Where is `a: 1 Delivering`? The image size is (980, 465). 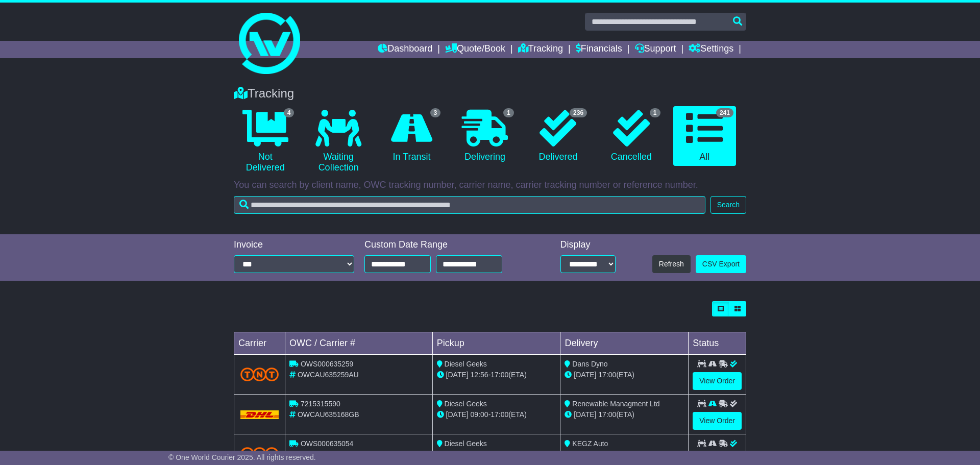 a: 1 Delivering is located at coordinates (485, 136).